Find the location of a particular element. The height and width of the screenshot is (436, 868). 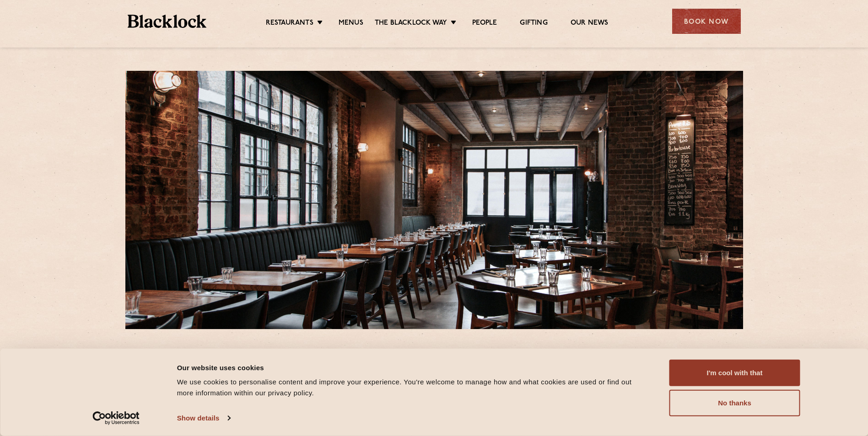

div: Our website uses cookies is located at coordinates (413, 367).